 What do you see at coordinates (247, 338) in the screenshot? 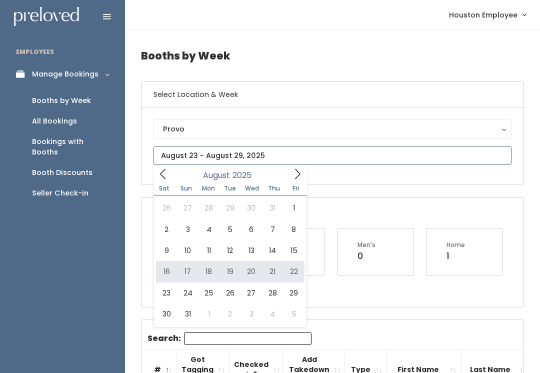
I see `input: Search:` at bounding box center [247, 338].